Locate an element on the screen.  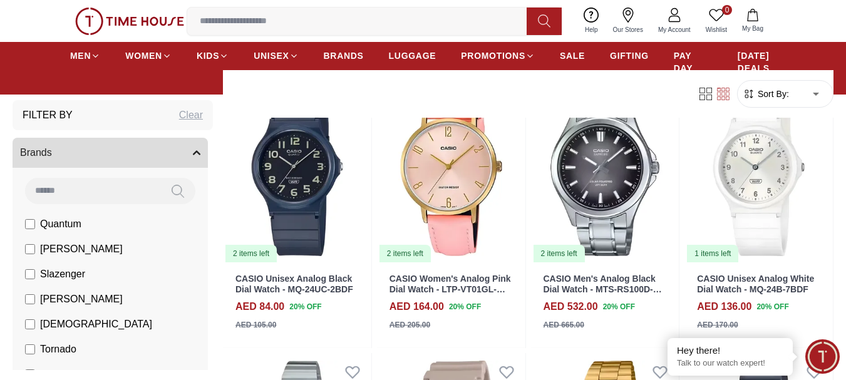
input: Slazenger is located at coordinates (30, 274).